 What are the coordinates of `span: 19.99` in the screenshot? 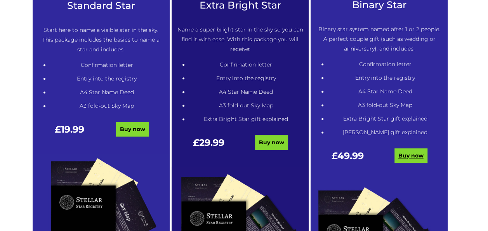 It's located at (73, 129).